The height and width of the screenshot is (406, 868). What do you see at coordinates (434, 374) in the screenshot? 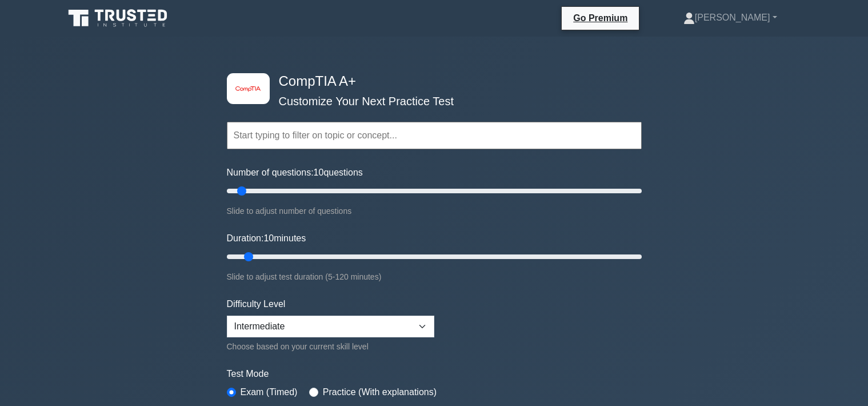
I see `label: Test Mode` at bounding box center [434, 374].